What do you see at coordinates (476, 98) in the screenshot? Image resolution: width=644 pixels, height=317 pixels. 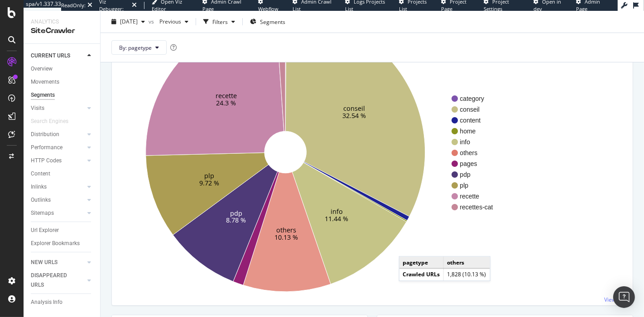 I see `span: category` at bounding box center [476, 98].